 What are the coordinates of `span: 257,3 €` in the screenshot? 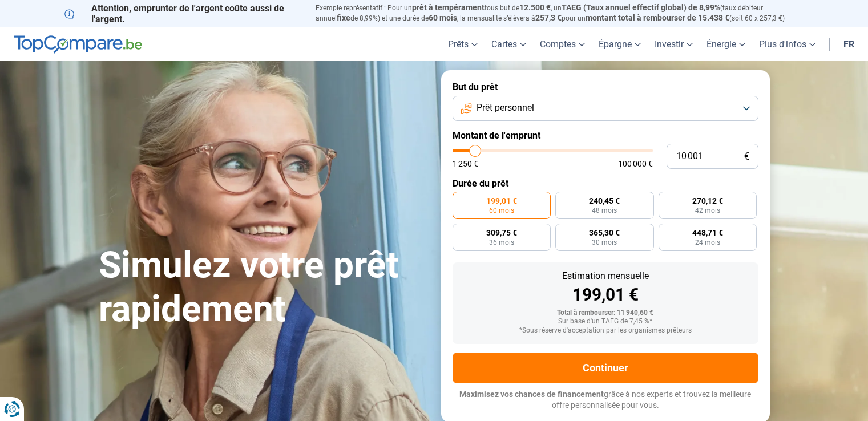 It's located at (548, 17).